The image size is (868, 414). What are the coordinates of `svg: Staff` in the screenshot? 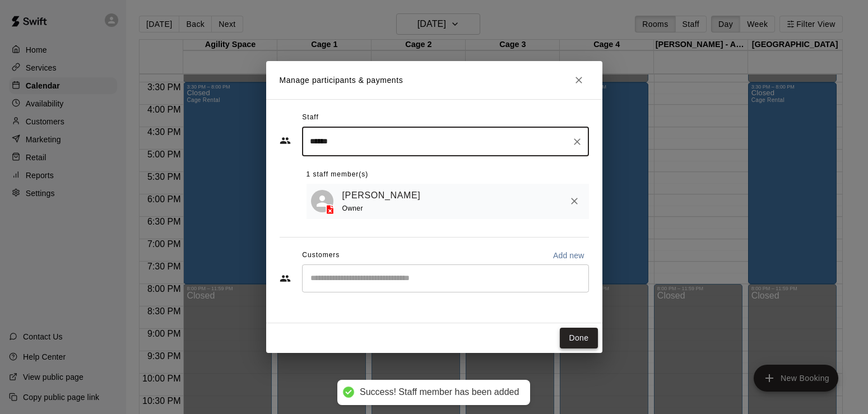 It's located at (285, 141).